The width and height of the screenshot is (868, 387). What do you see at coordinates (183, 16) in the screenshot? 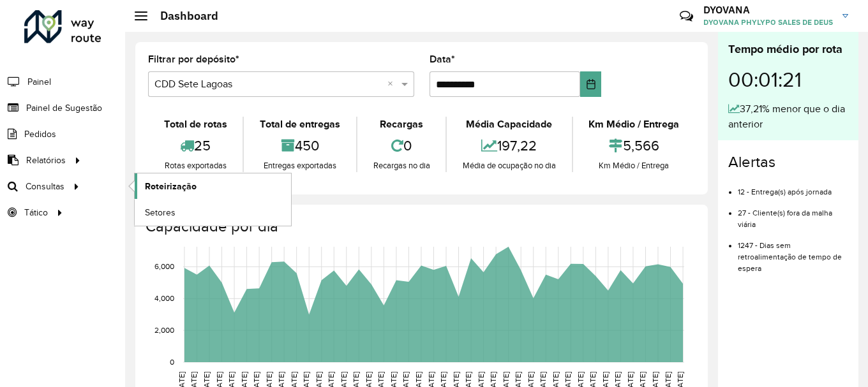
I see `h2: Dashboard` at bounding box center [183, 16].